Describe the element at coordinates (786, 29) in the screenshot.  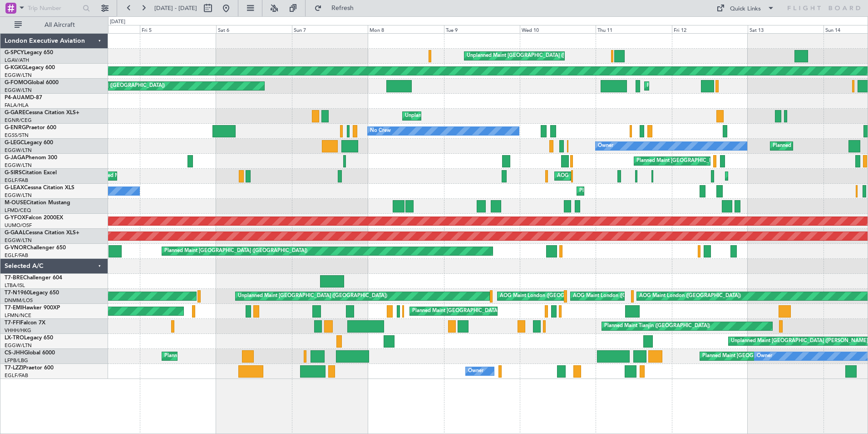
I see `div: Sat 13` at that location.